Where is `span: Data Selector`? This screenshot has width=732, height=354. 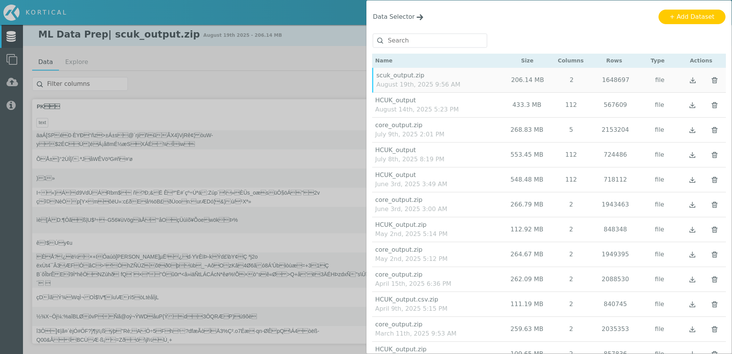 span: Data Selector is located at coordinates (393, 16).